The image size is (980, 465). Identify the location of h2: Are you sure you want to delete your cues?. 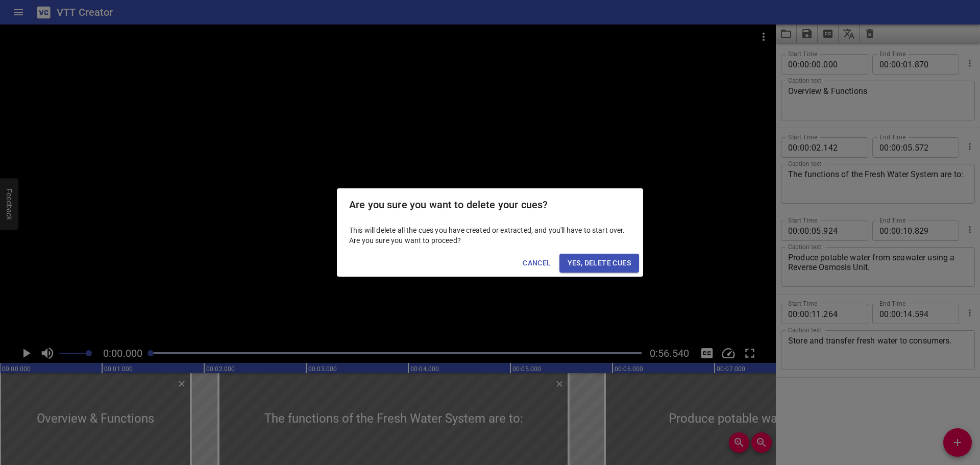
(490, 205).